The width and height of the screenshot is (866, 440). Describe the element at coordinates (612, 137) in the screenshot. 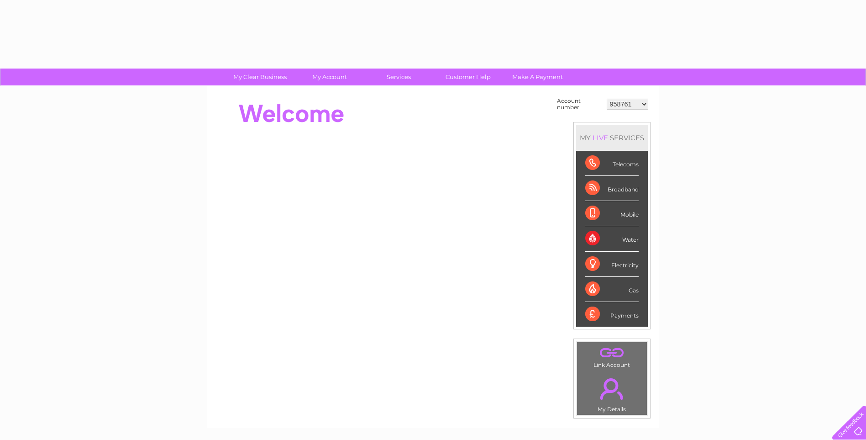

I see `div: MY SERVICES` at that location.